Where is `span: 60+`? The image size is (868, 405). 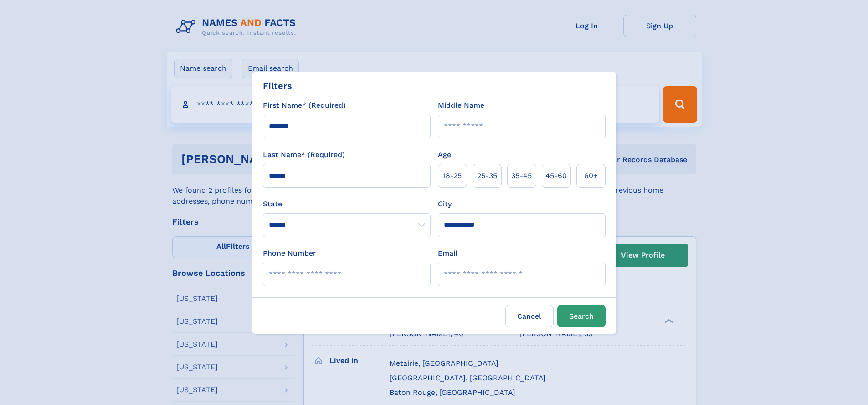
span: 60+ is located at coordinates (591, 175).